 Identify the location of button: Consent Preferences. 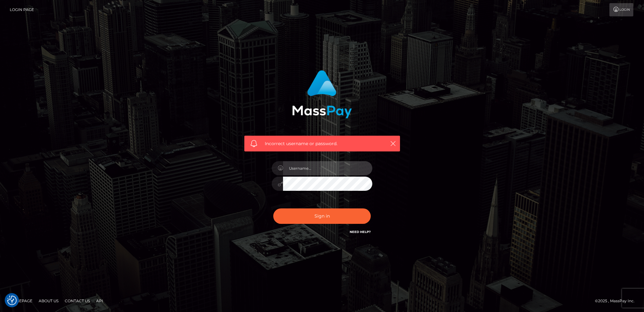
(12, 300).